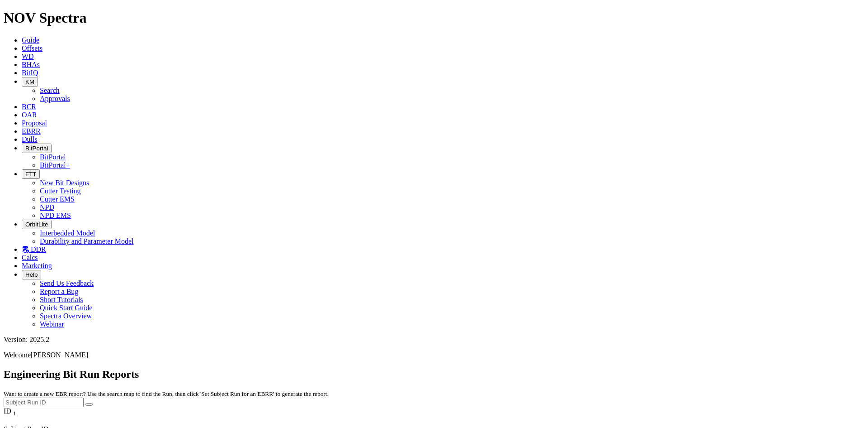  I want to click on span: Calcs, so click(30, 257).